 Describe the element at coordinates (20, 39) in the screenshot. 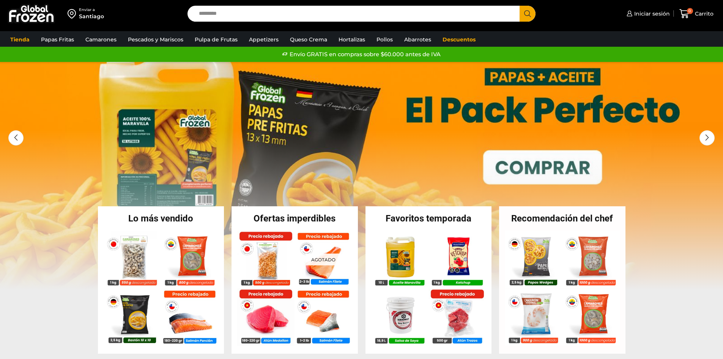

I see `a: Tienda` at that location.